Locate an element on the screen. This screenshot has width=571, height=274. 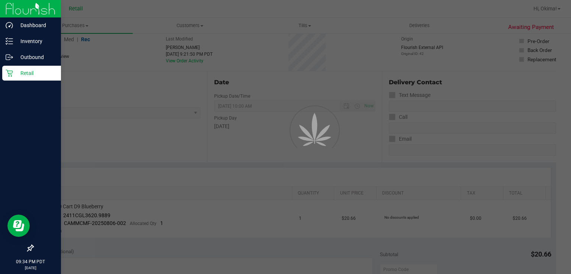
p: Retail is located at coordinates (35, 73).